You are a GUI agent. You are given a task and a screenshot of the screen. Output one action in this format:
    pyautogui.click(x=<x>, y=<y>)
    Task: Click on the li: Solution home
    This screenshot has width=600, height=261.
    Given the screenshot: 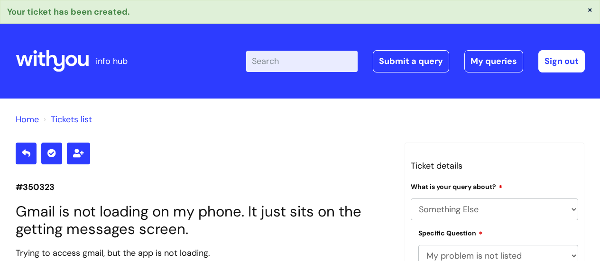 What is the action you would take?
    pyautogui.click(x=27, y=119)
    